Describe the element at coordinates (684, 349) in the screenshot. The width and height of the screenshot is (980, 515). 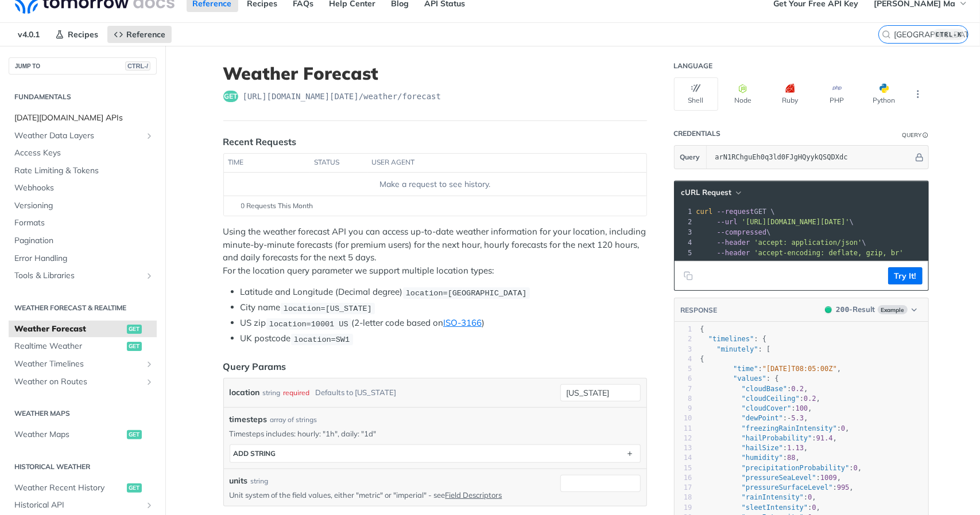
I see `div: 3` at that location.